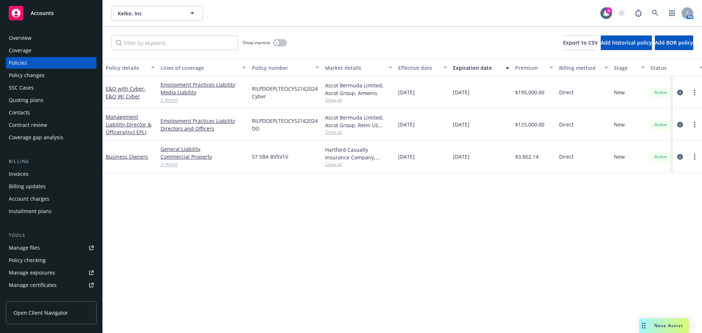 This screenshot has height=333, width=702. I want to click on div: Policy changes, so click(27, 75).